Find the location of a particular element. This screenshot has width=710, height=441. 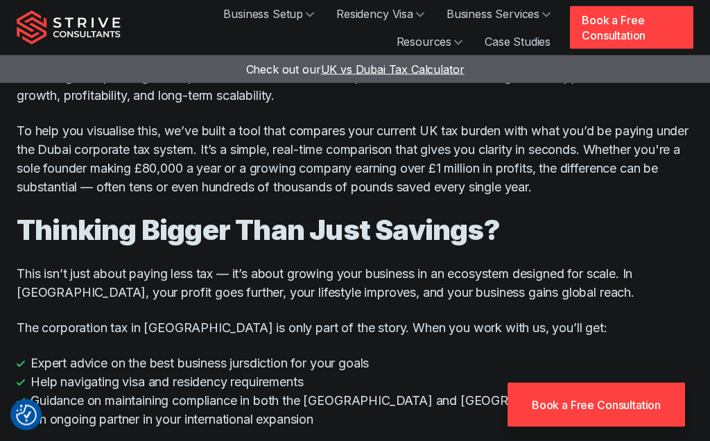

button: Consent Preferences is located at coordinates (26, 415).